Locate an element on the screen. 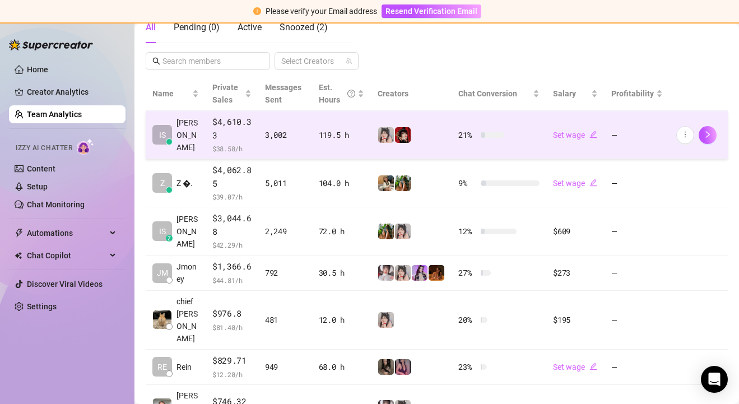  div: 949 is located at coordinates (285, 367).